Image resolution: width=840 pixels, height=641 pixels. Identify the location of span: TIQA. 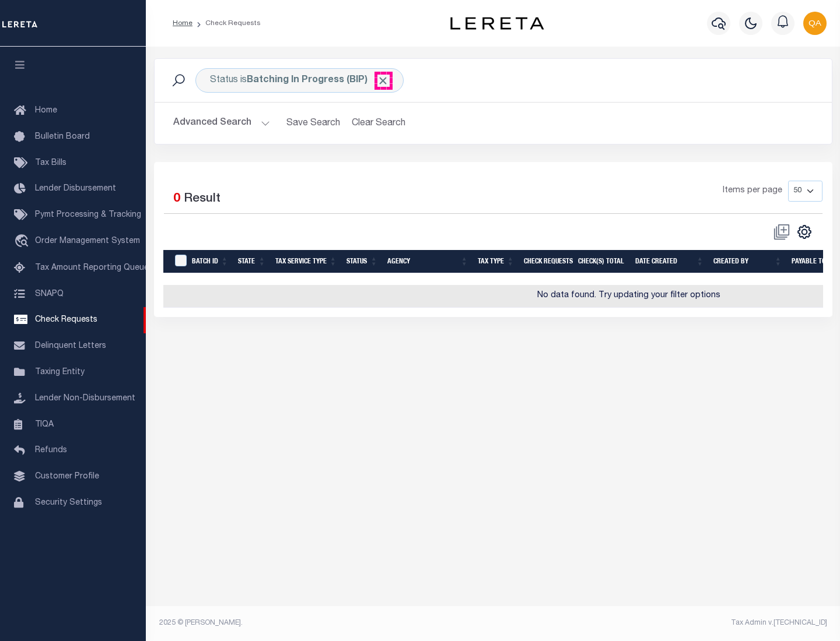
(44, 424).